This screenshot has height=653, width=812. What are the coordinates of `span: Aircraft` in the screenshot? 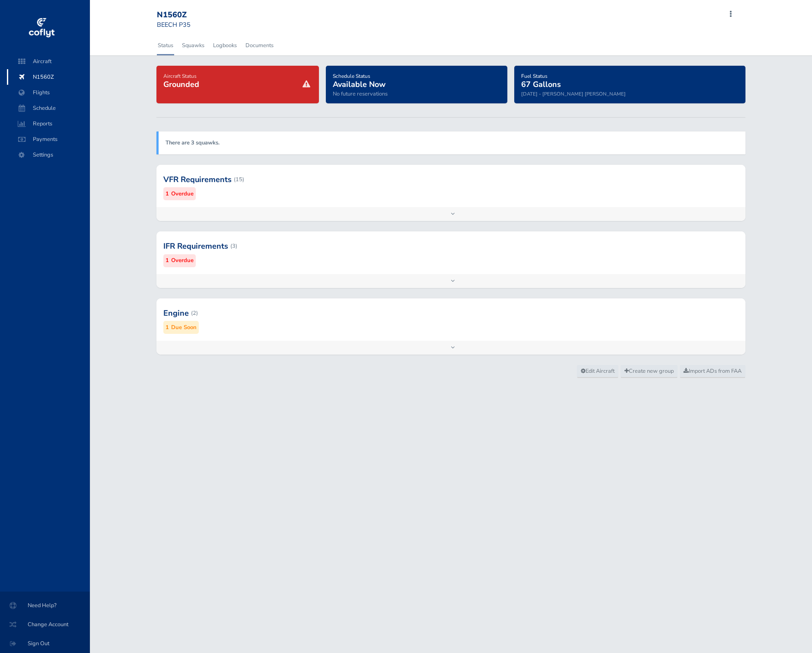 It's located at (49, 61).